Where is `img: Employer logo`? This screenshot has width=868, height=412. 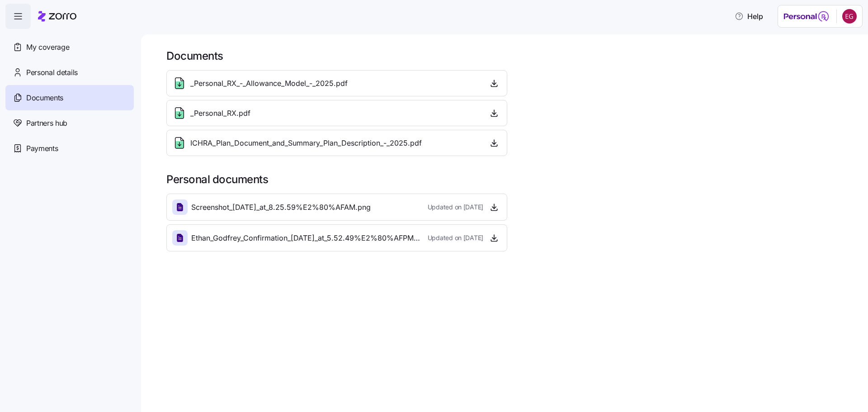
img: Employer logo is located at coordinates (806, 16).